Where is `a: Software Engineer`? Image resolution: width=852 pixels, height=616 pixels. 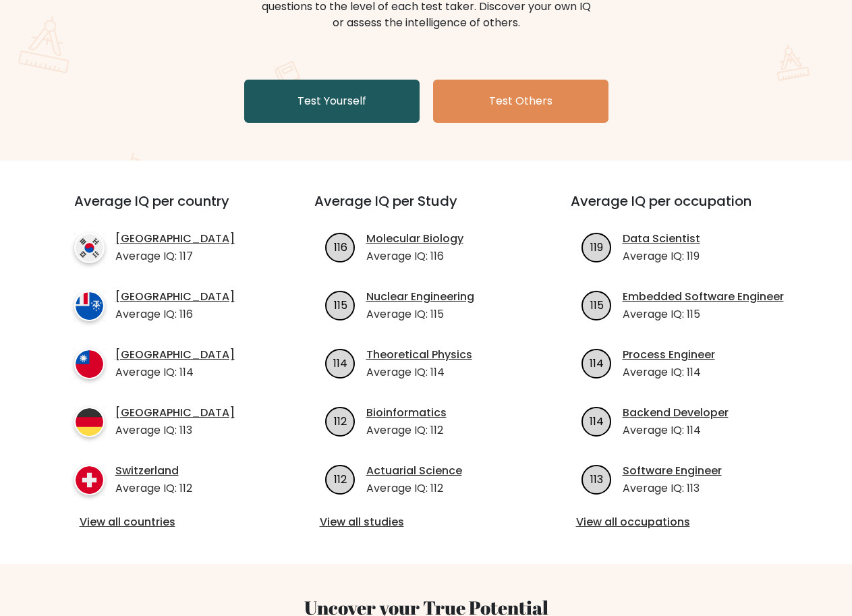 a: Software Engineer is located at coordinates (672, 471).